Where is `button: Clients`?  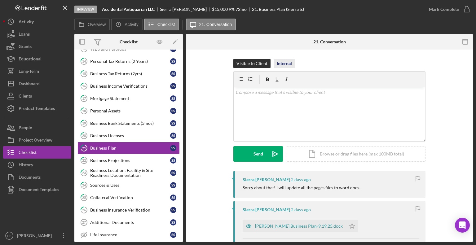 button: Clients is located at coordinates (37, 96).